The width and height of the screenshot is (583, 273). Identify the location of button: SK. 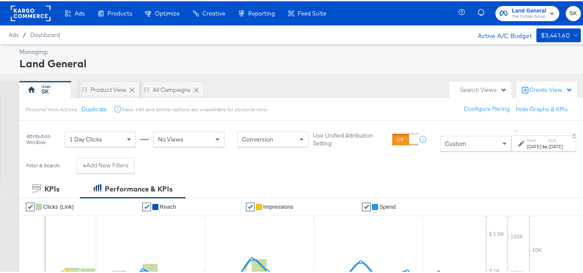
(573, 12).